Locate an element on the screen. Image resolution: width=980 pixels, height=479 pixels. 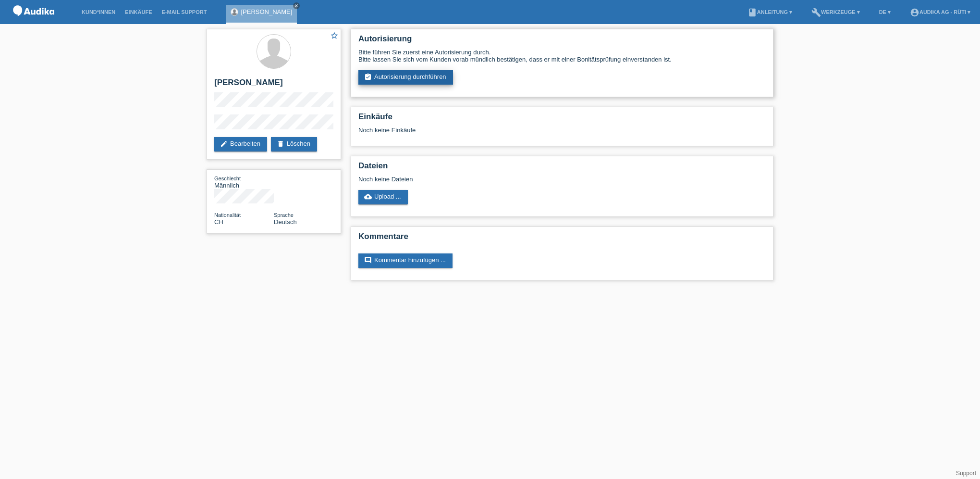
a: bookAnleitung ▾ is located at coordinates (770, 12).